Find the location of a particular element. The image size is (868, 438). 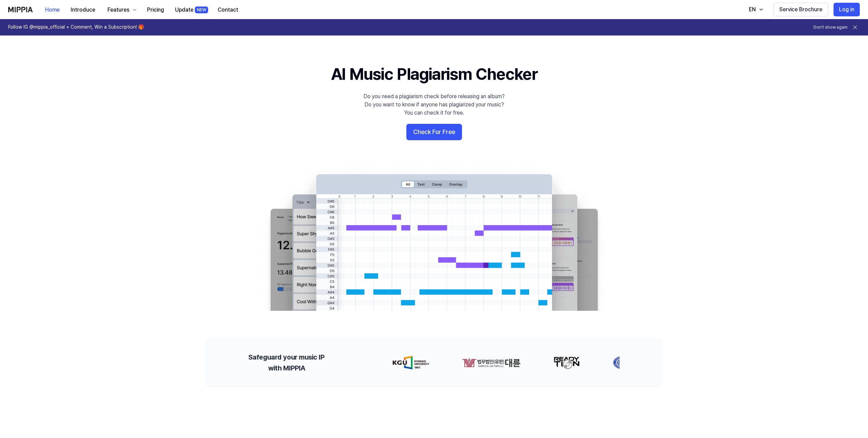

img: partner-logo-0 is located at coordinates (411, 362).